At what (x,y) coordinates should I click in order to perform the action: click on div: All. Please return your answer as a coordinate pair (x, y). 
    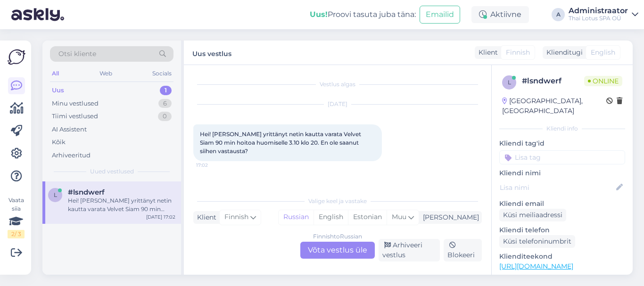
    Looking at the image, I should click on (55, 73).